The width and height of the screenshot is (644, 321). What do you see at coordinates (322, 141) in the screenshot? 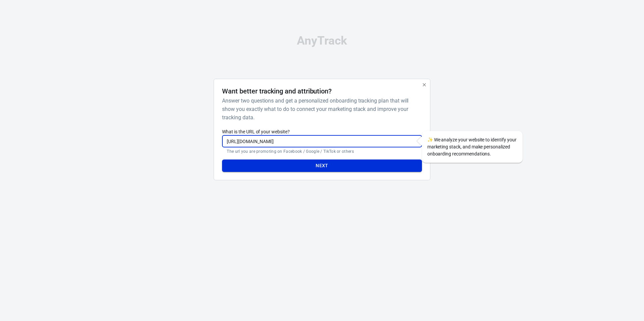
I see `input: https://yourwebsite.com/landing-page` at bounding box center [322, 141].